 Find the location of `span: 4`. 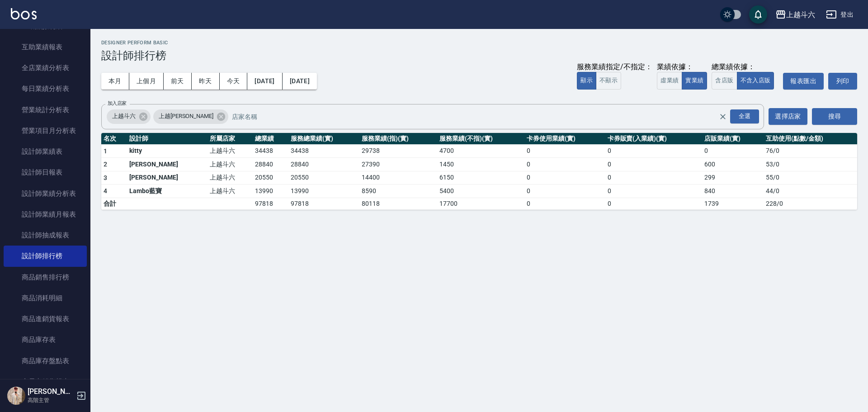

span: 4 is located at coordinates (106, 191).